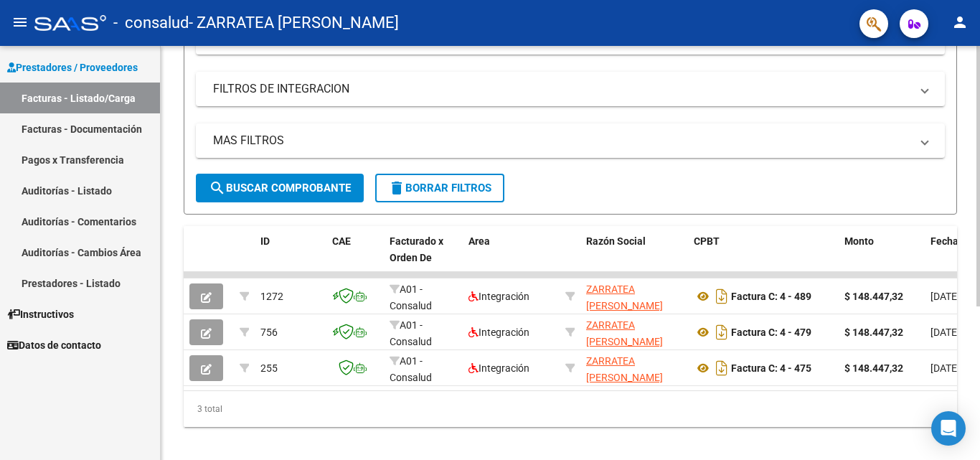 This screenshot has width=980, height=460. Describe the element at coordinates (570, 140) in the screenshot. I see `mat-expansion-panel-header: MAS FILTROS` at that location.